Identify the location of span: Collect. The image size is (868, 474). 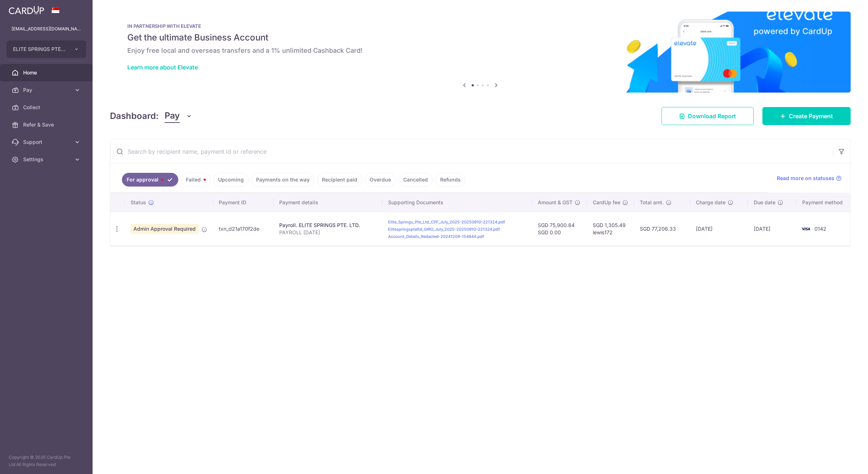
(47, 107).